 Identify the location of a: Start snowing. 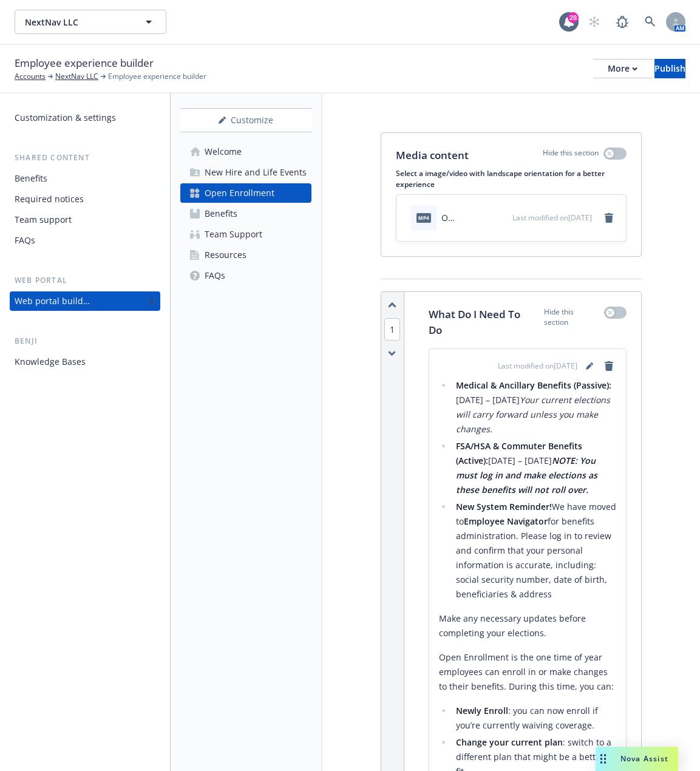
(594, 21).